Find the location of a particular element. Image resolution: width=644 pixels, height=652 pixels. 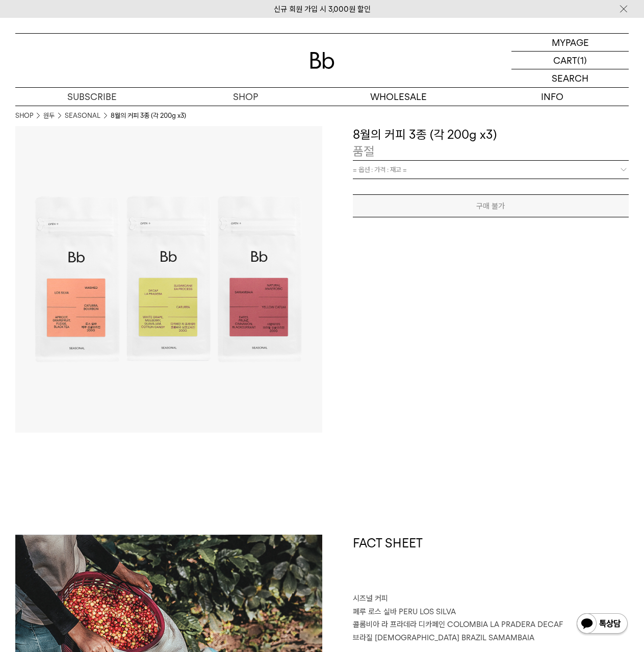

li: 8월의 커피 3종 (각 200g x3) is located at coordinates (148, 115).